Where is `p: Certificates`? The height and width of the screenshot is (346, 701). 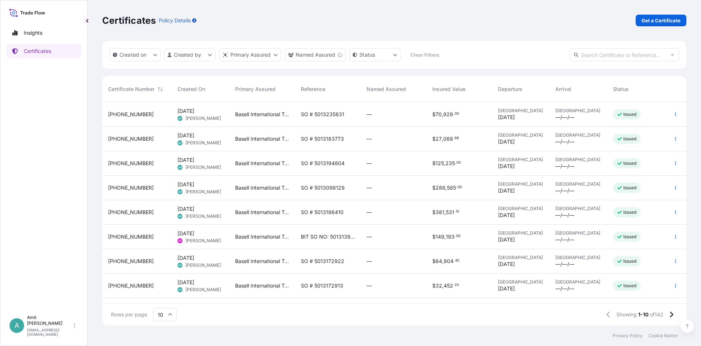 p: Certificates is located at coordinates (129, 20).